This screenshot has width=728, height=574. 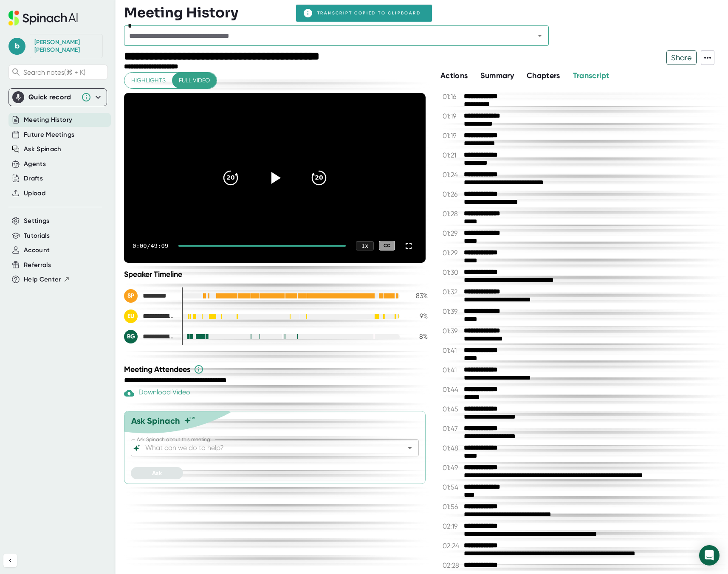 What do you see at coordinates (452, 487) in the screenshot?
I see `span: 01:54` at bounding box center [452, 487].